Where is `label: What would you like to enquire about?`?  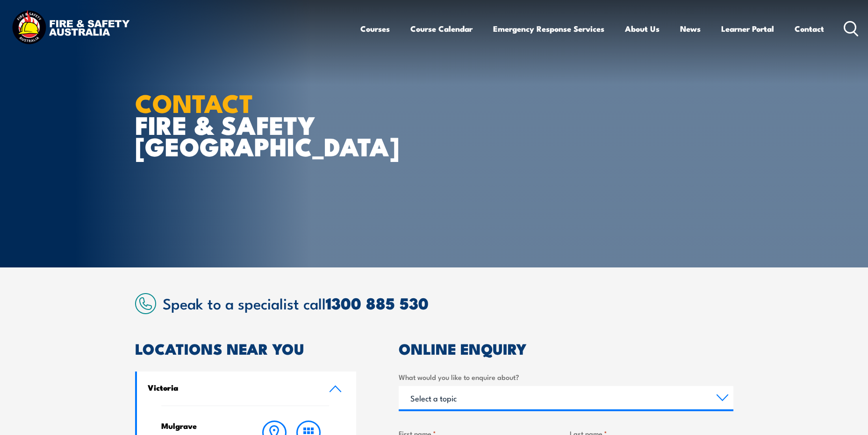
label: What would you like to enquire about? is located at coordinates (566, 377).